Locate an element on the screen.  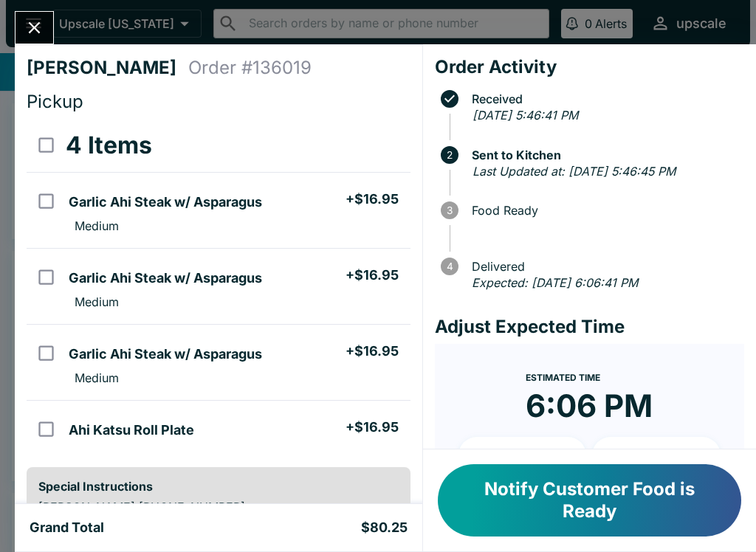
button: + 20 is located at coordinates (656, 455).